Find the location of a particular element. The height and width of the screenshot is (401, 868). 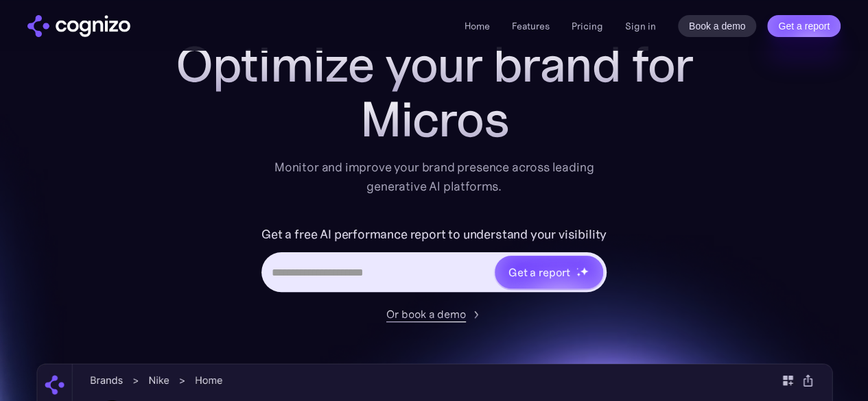

a: Features is located at coordinates (530, 26).